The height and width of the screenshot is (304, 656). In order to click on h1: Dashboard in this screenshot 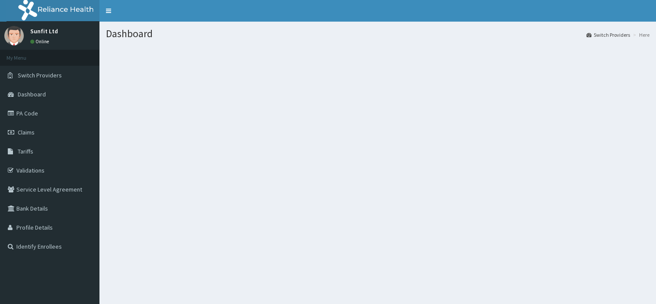, I will do `click(377, 34)`.